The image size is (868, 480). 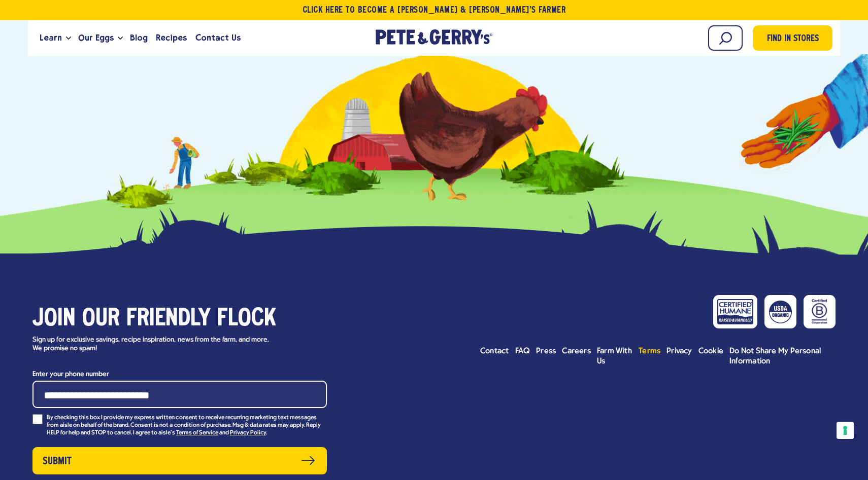 I want to click on a: Learn, so click(x=51, y=38).